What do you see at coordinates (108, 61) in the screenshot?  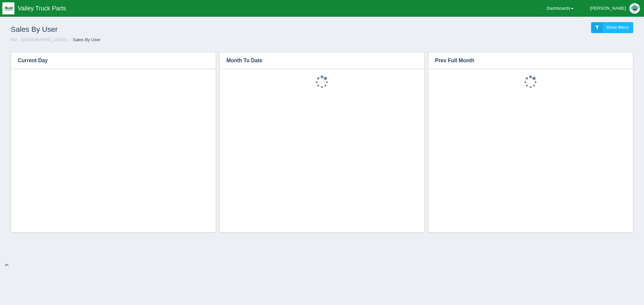 I see `h3: Current Day` at bounding box center [108, 61].